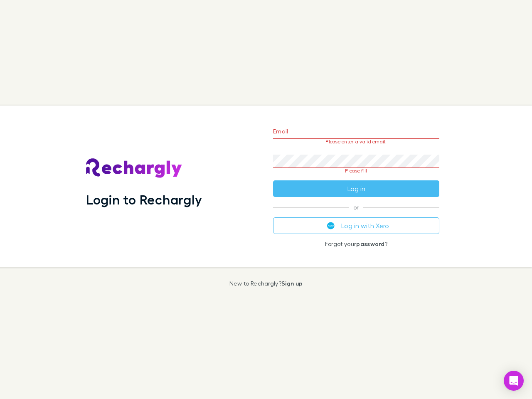 The width and height of the screenshot is (532, 399). I want to click on p: New to Rechargly?, so click(266, 284).